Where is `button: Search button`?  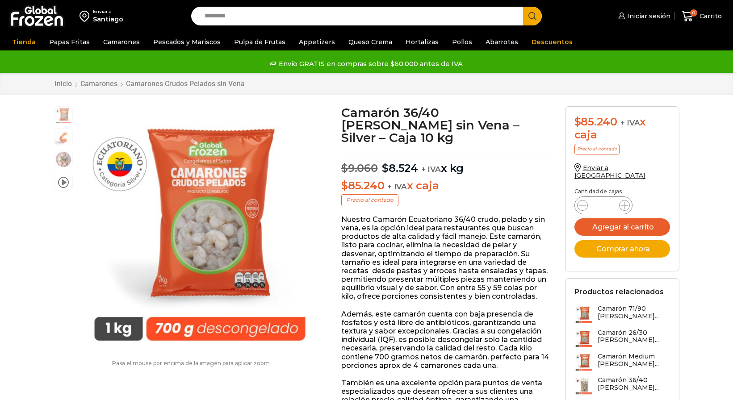 button: Search button is located at coordinates (533, 16).